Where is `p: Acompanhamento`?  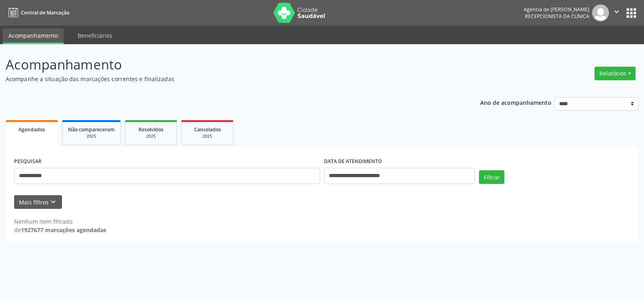 p: Acompanhamento is located at coordinates (227, 65).